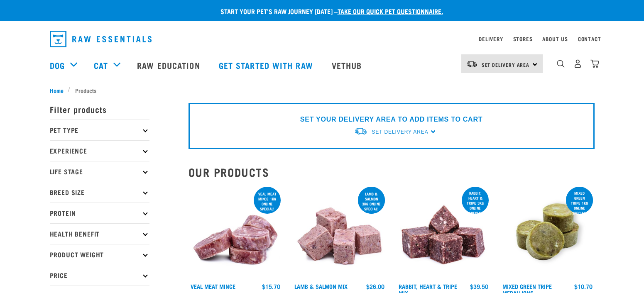 This screenshot has width=644, height=293. What do you see at coordinates (57, 90) in the screenshot?
I see `span: Home` at bounding box center [57, 90].